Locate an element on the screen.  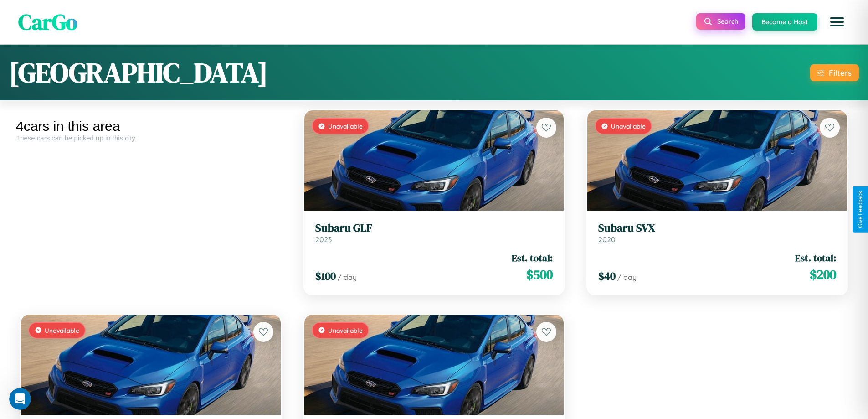
div: 4 cars in this area is located at coordinates (151, 126).